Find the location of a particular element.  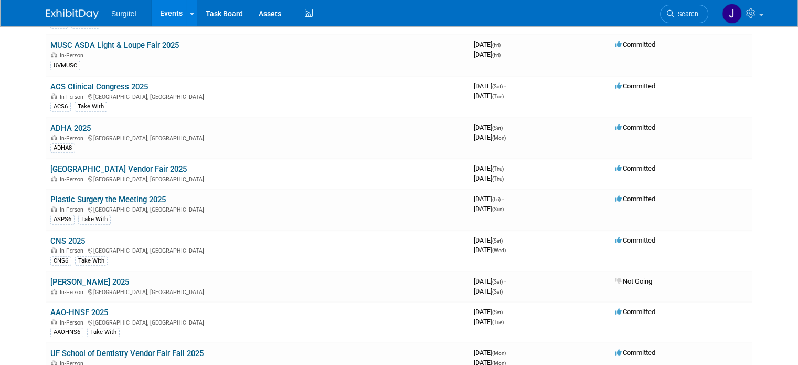

span: (Sun) is located at coordinates (498, 209).